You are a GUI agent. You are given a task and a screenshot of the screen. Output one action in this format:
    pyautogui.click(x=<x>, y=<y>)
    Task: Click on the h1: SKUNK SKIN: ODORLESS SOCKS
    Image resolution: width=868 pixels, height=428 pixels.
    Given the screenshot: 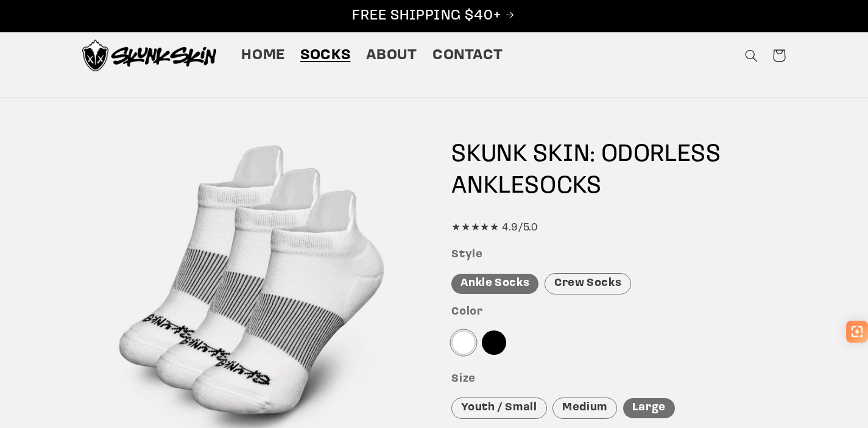 What is the action you would take?
    pyautogui.click(x=618, y=171)
    